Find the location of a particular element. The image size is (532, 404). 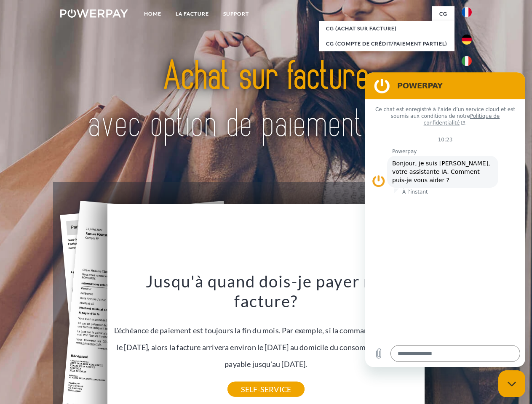

p: Ce chat est enregistré à l’aide d’un service cloud et est soumis aux conditions de notre . is located at coordinates (80, 44).